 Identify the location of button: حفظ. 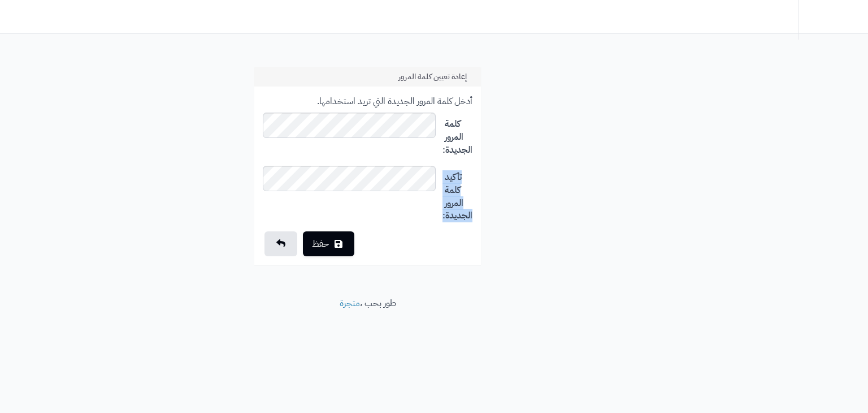
(328, 244).